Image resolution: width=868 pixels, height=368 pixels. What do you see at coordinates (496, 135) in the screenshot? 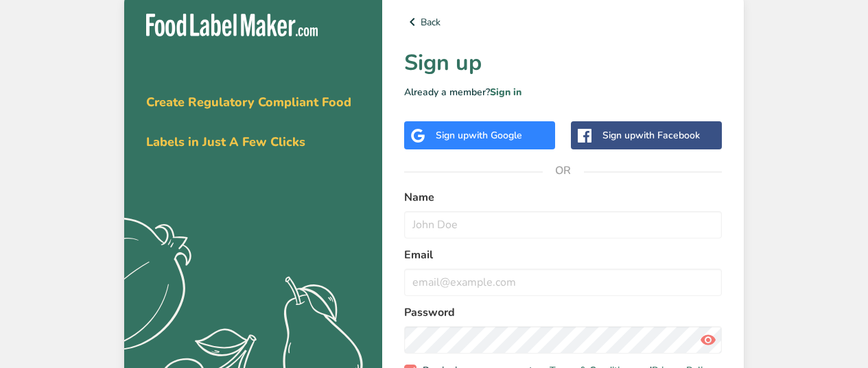
I see `span: with Google` at bounding box center [496, 135].